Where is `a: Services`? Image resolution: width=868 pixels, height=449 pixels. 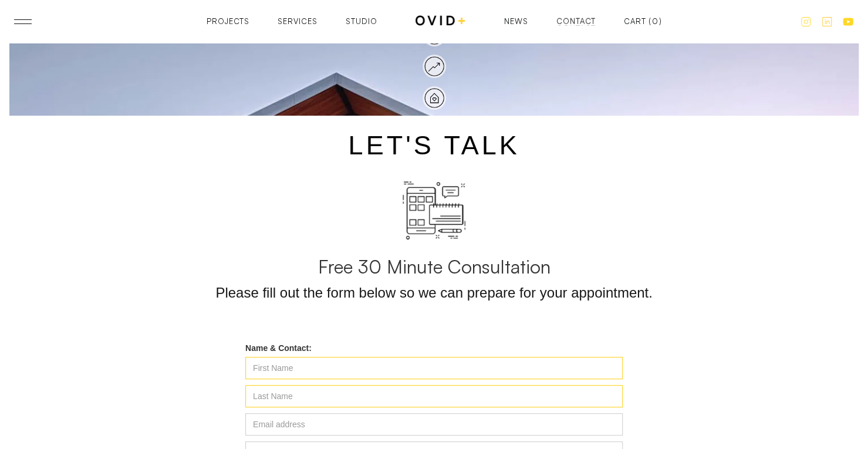 a: Services is located at coordinates (298, 21).